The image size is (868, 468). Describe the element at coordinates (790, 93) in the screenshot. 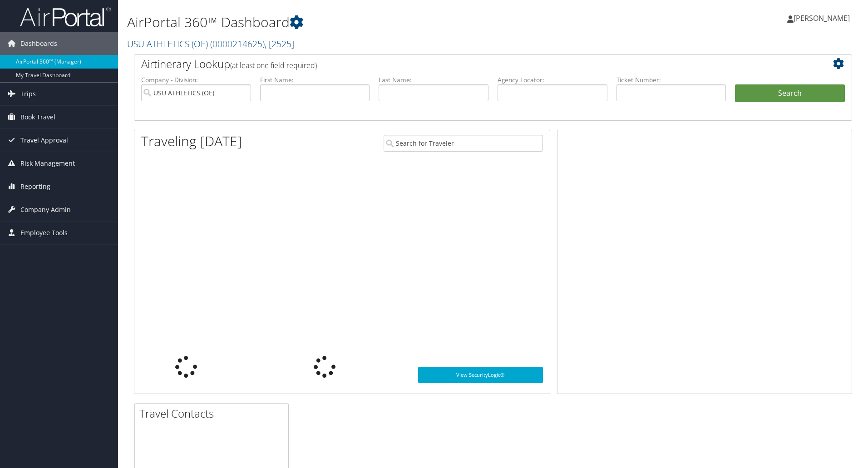

I see `button: Search` at that location.